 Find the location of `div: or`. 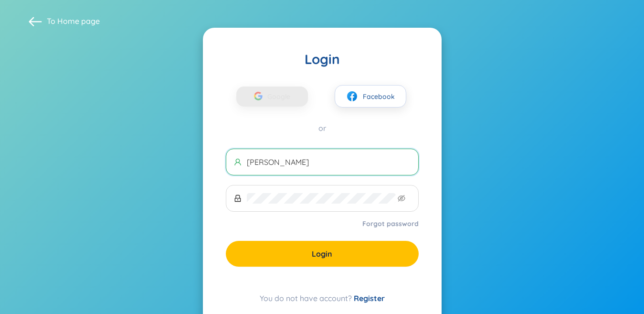

div: or is located at coordinates (322, 128).